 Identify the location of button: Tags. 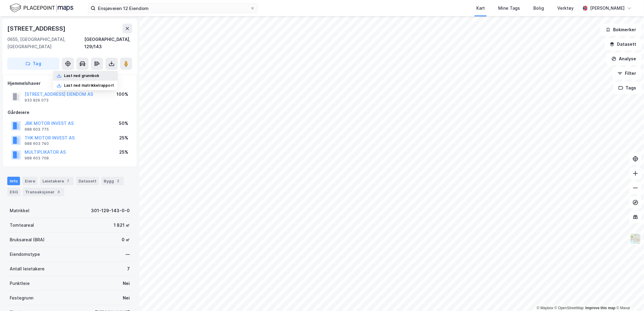
(627, 88).